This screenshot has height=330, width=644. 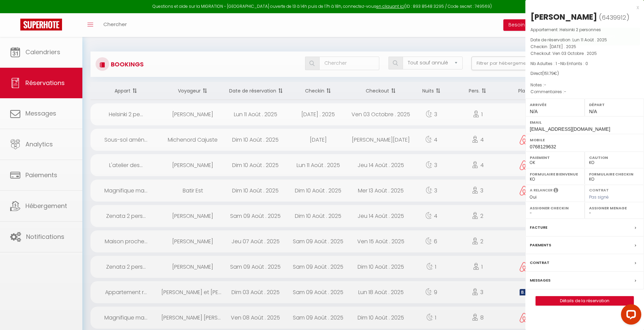 I want to click on span: Pas signé, so click(x=599, y=197).